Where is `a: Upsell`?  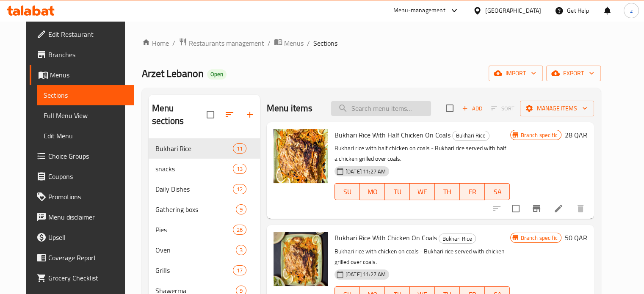 a: Upsell is located at coordinates (82, 237).